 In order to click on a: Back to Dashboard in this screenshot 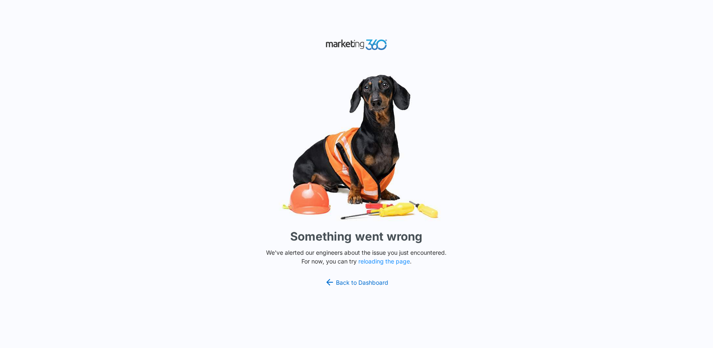, I will do `click(357, 282)`.